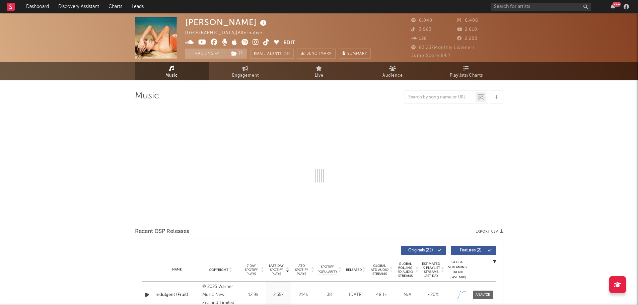  Describe the element at coordinates (316, 54) in the screenshot. I see `a: Benchmark` at that location.